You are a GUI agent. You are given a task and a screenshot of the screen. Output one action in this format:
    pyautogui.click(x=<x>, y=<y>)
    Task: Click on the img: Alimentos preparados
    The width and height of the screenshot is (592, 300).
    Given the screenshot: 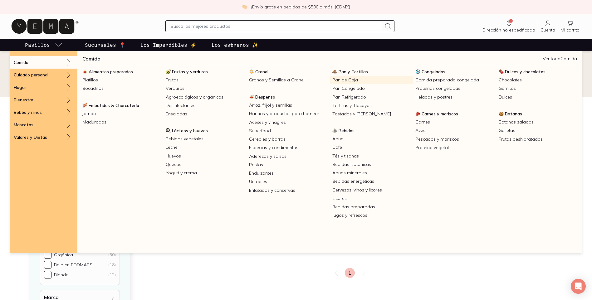 What is the action you would take?
    pyautogui.click(x=85, y=72)
    